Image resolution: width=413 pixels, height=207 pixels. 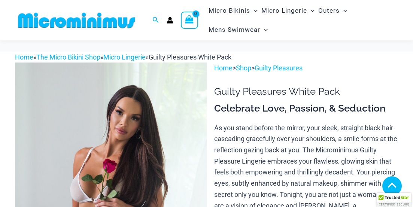 What do you see at coordinates (284, 10) in the screenshot?
I see `span: Micro Lingerie` at bounding box center [284, 10].